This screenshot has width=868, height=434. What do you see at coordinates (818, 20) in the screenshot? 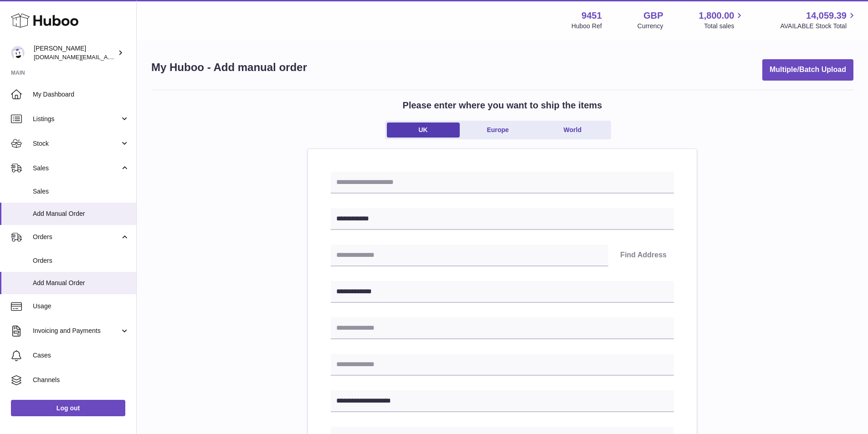
I see `a: 14,059.39 AVAILABLE Stock Total` at bounding box center [818, 20].